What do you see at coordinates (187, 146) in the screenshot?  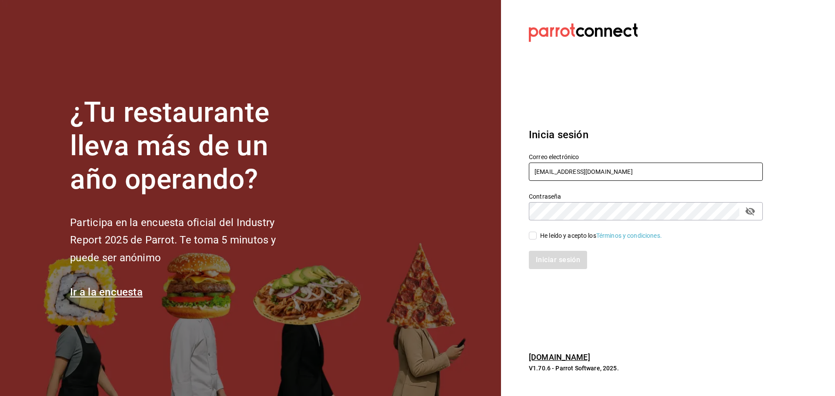 I see `h1: ¿Tu restaurante lleva más de un año operando?` at bounding box center [187, 146].